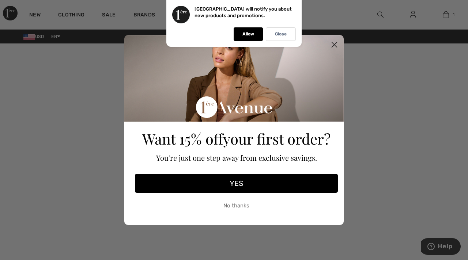  Describe the element at coordinates (277, 139) in the screenshot. I see `span: your first order?` at that location.